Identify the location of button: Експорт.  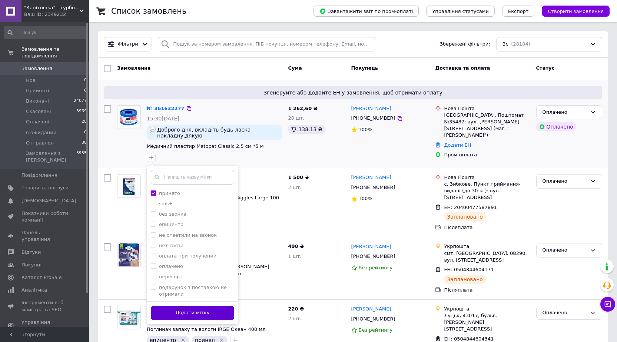
(518, 11).